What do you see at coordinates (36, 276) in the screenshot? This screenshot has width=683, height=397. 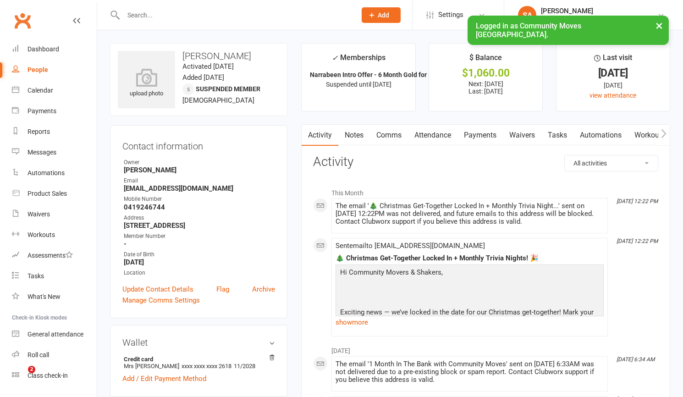 I see `div: Tasks` at bounding box center [36, 276].